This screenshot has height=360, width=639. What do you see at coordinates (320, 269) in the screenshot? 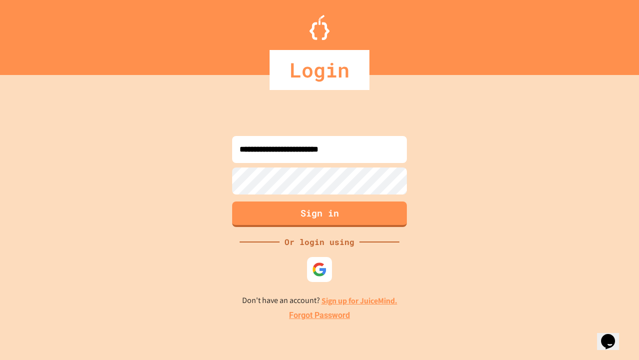
I see `img: google-icon.svg` at bounding box center [320, 269].